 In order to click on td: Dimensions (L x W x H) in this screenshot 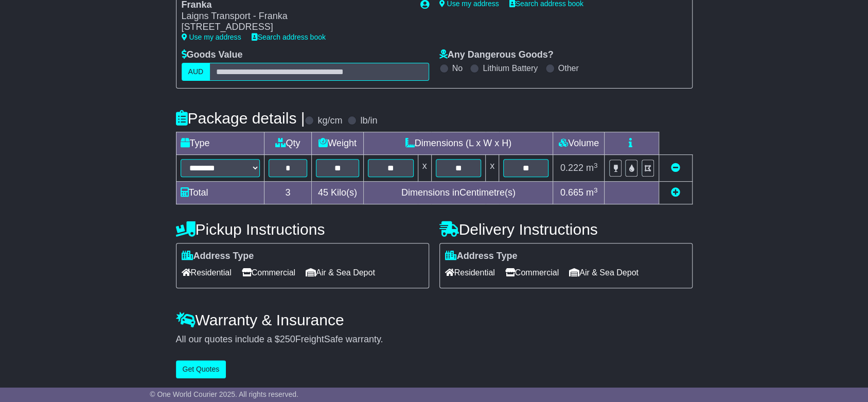, I will do `click(459, 144)`.